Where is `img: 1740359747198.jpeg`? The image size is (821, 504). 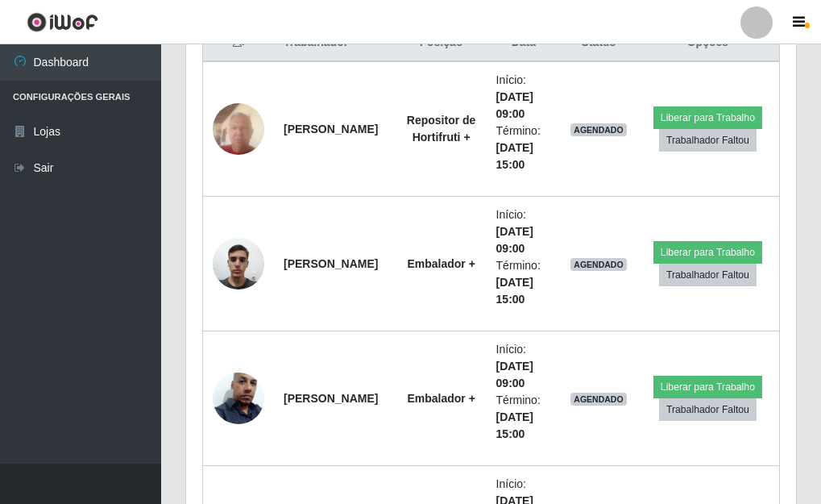 img: 1740359747198.jpeg is located at coordinates (238, 398).